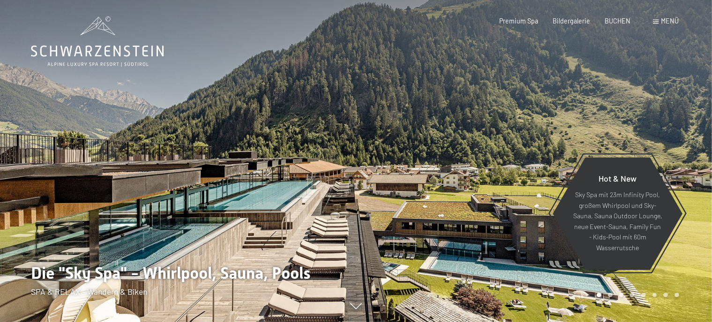  What do you see at coordinates (618, 21) in the screenshot?
I see `span: BUCHEN` at bounding box center [618, 21].